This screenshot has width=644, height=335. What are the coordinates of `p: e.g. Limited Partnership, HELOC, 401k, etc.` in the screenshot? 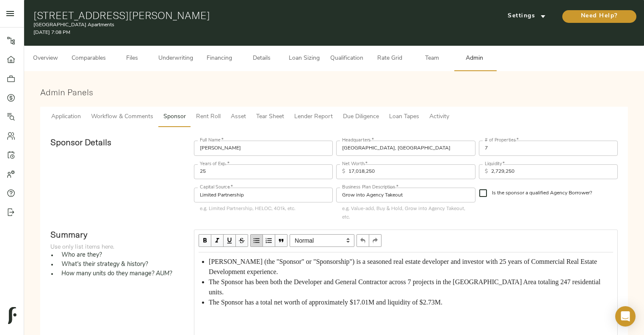 It's located at (263, 208).